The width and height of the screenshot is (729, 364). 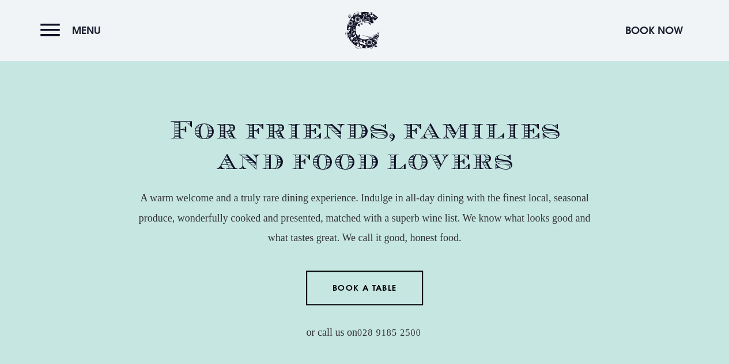 What do you see at coordinates (73, 30) in the screenshot?
I see `button: Menu` at bounding box center [73, 30].